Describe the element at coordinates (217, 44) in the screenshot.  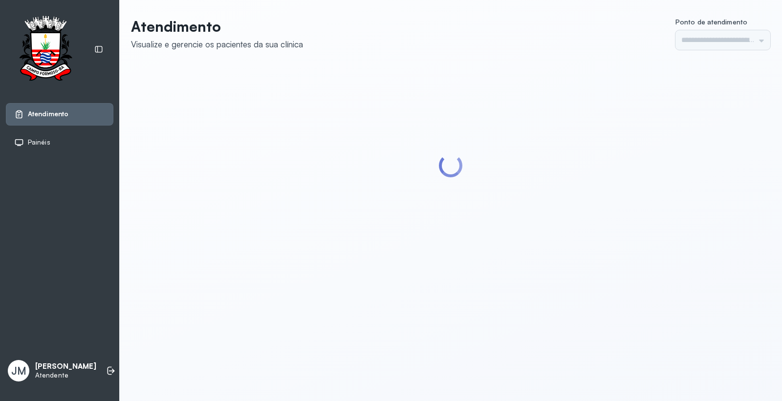
I see `div: Visualize e gerencie os pacientes da sua clínica` at that location.